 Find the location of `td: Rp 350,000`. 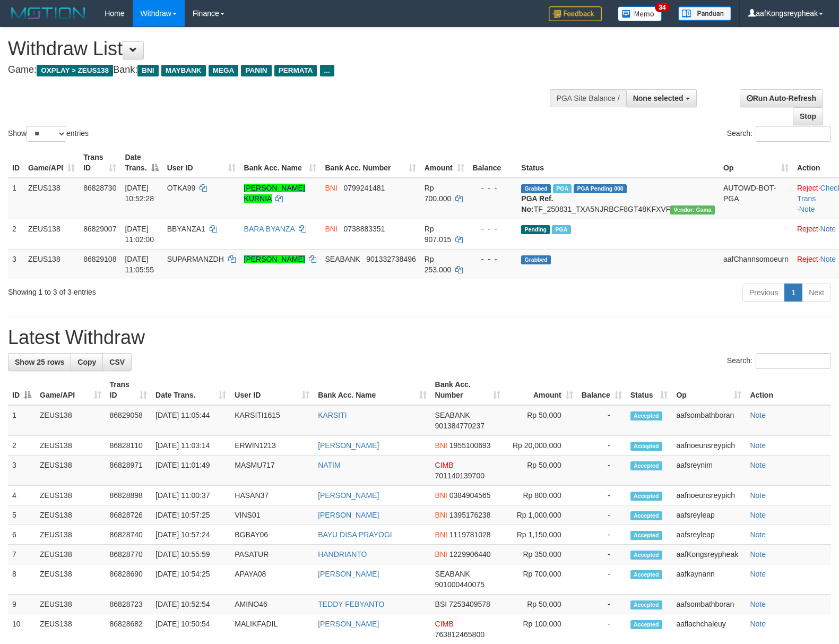

td: Rp 350,000 is located at coordinates (541, 554).